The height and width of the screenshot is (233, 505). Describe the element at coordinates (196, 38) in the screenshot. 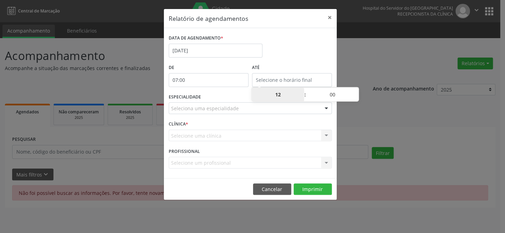

I see `label: DATA DE AGENDAMENTO` at that location.